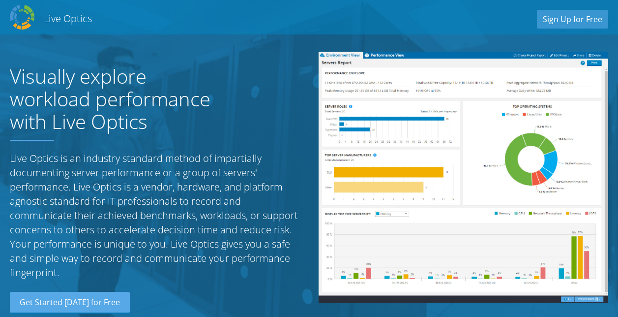 Image resolution: width=618 pixels, height=317 pixels. I want to click on img: Server Report, so click(463, 177).